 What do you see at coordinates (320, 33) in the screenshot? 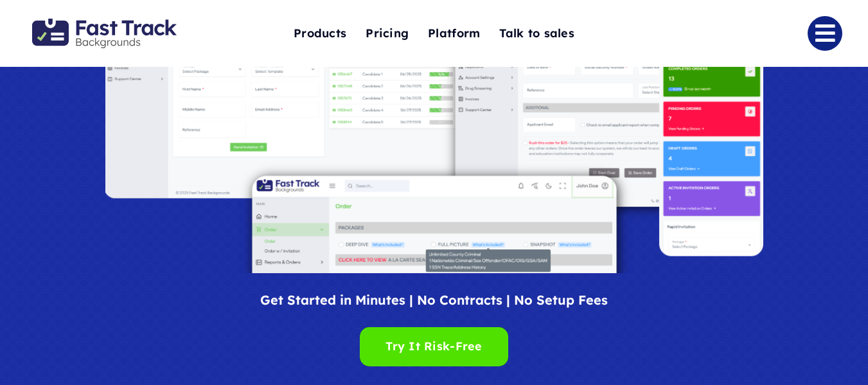
I see `span: Products` at bounding box center [320, 33].